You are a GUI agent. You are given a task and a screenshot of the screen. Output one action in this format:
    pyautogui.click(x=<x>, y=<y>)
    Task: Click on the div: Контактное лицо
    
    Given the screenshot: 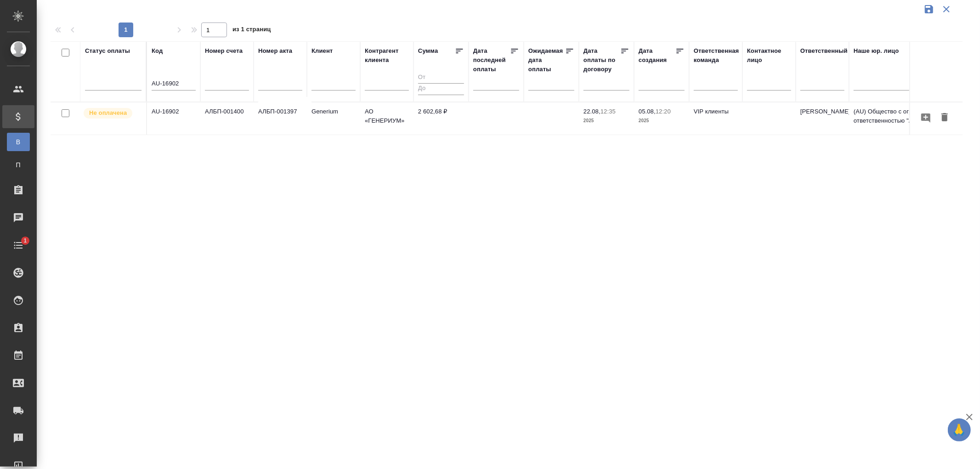 What is the action you would take?
    pyautogui.click(x=769, y=55)
    